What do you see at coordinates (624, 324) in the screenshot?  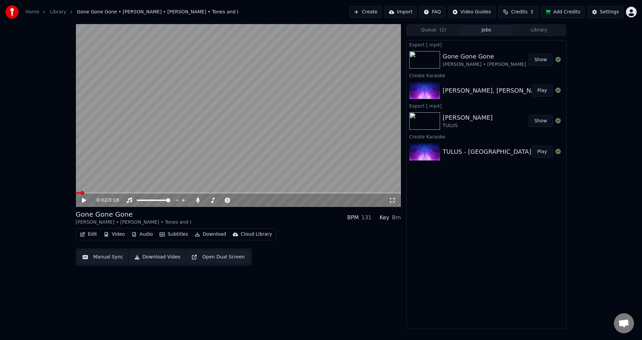 I see `div: Open chat` at bounding box center [624, 324].